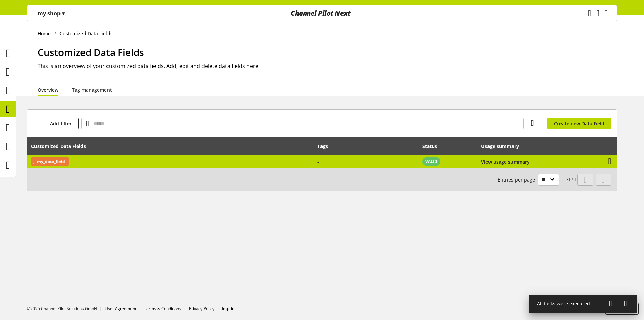 The image size is (644, 320). I want to click on div: Customized Data Fields, so click(62, 146).